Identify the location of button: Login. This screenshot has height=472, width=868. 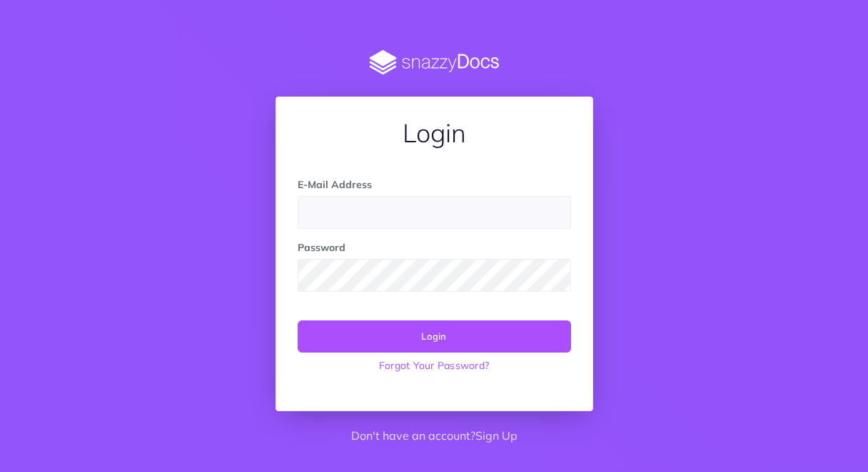
(434, 336).